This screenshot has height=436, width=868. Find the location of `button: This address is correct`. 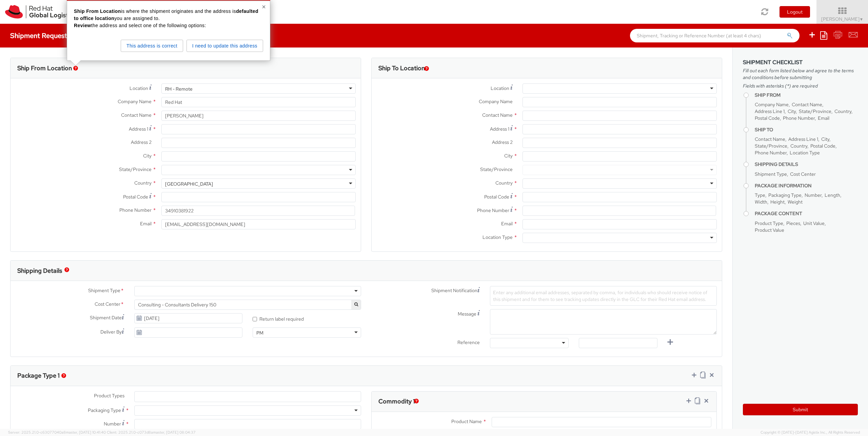

button: This address is correct is located at coordinates (152, 46).